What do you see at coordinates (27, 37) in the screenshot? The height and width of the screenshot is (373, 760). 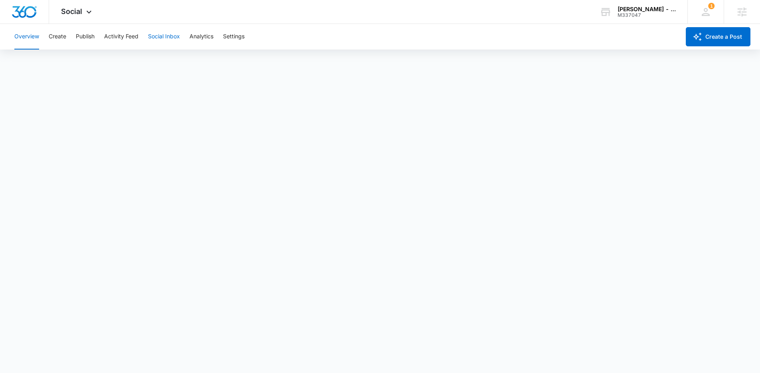 I see `button: Overview` at bounding box center [27, 37].